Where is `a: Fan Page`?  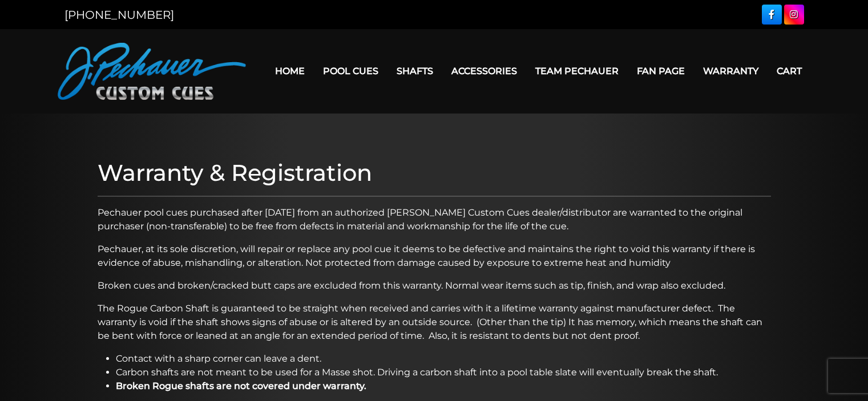 a: Fan Page is located at coordinates (661, 71).